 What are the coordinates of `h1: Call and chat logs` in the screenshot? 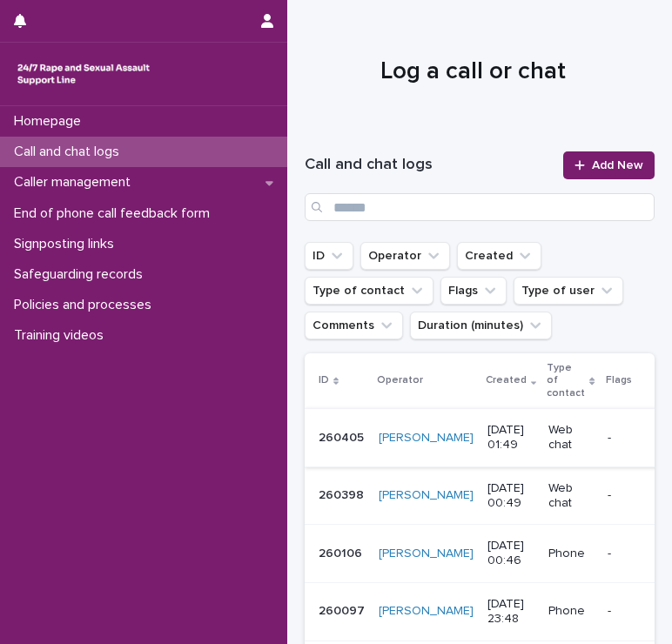 It's located at (428, 165).